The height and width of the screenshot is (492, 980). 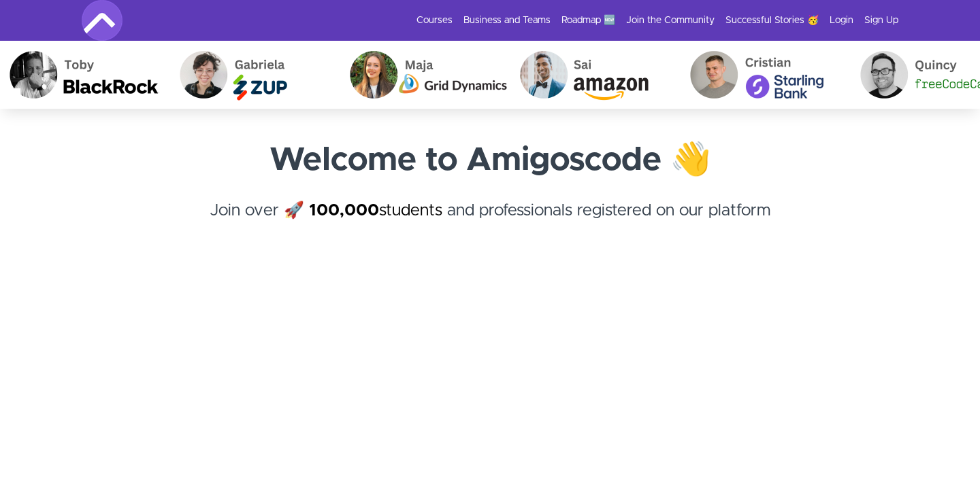 What do you see at coordinates (490, 160) in the screenshot?
I see `strong: Welcome to Amigoscode 👋` at bounding box center [490, 160].